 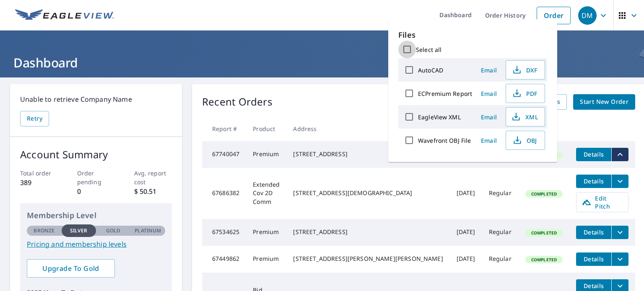 I want to click on label: AutoCAD, so click(x=431, y=70).